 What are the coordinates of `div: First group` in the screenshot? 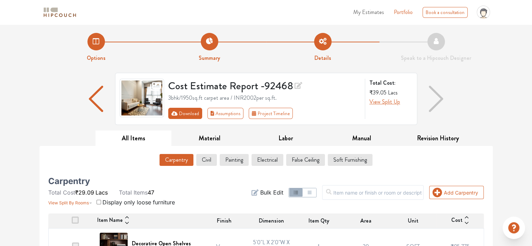 It's located at (233, 113).